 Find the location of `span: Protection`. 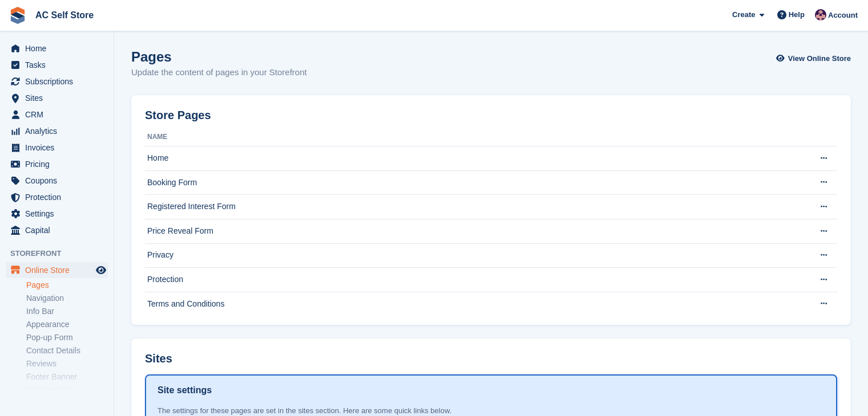

span: Protection is located at coordinates (60, 197).